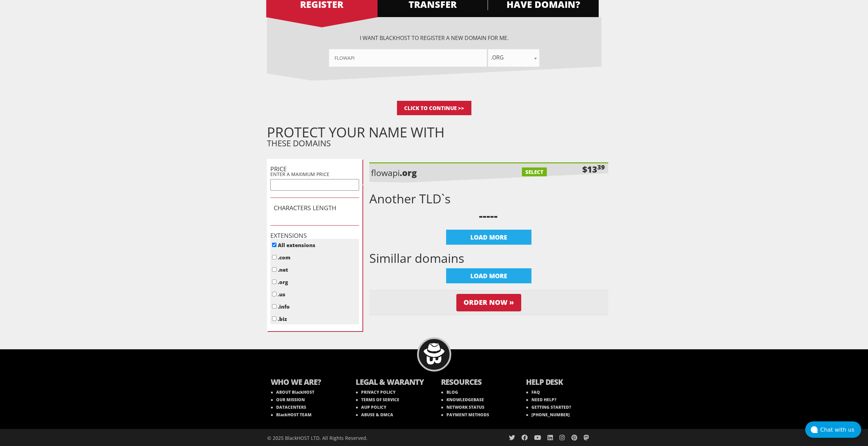 The width and height of the screenshot is (868, 446). What do you see at coordinates (434, 353) in the screenshot?
I see `img: BlackHOST mascont, Blacky.` at bounding box center [434, 353].